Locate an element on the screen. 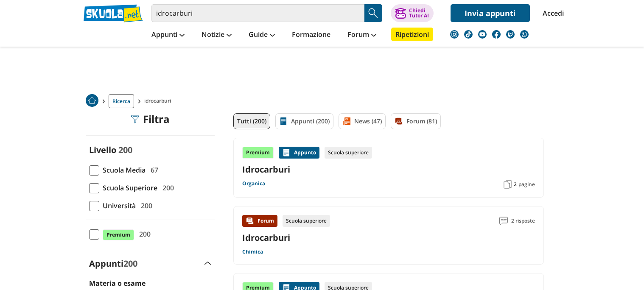 The image size is (644, 290). a: Forum (81) is located at coordinates (416, 121).